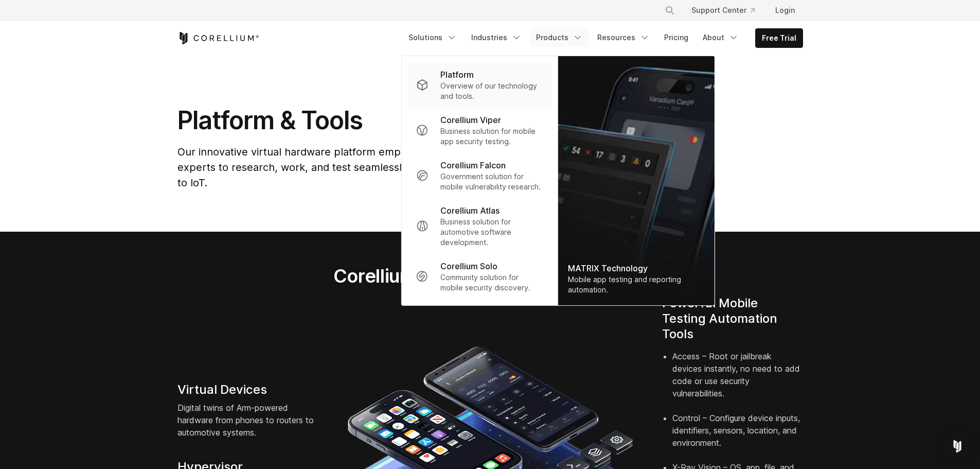 The image size is (980, 469). I want to click on a: Corellium Home, so click(218, 38).